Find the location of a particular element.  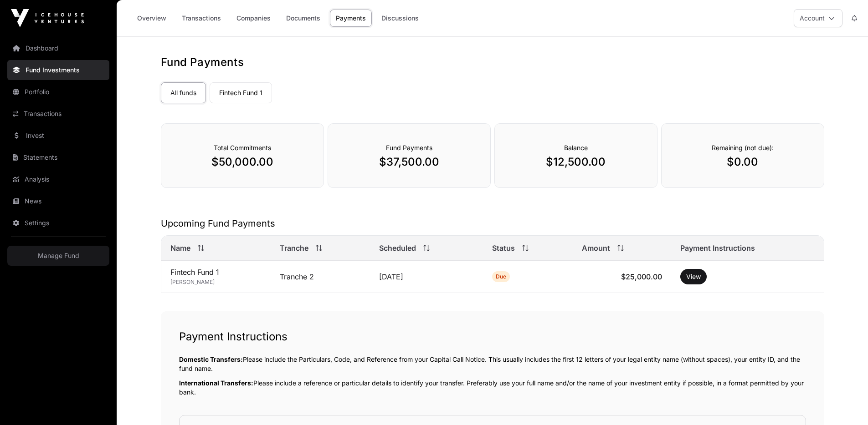

span: Total Commitments is located at coordinates (242, 147).